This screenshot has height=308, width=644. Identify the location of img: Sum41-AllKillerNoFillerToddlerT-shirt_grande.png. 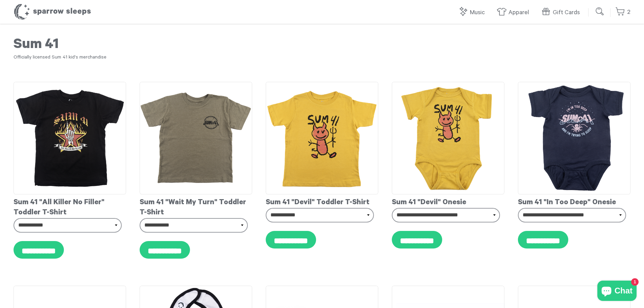
(70, 138).